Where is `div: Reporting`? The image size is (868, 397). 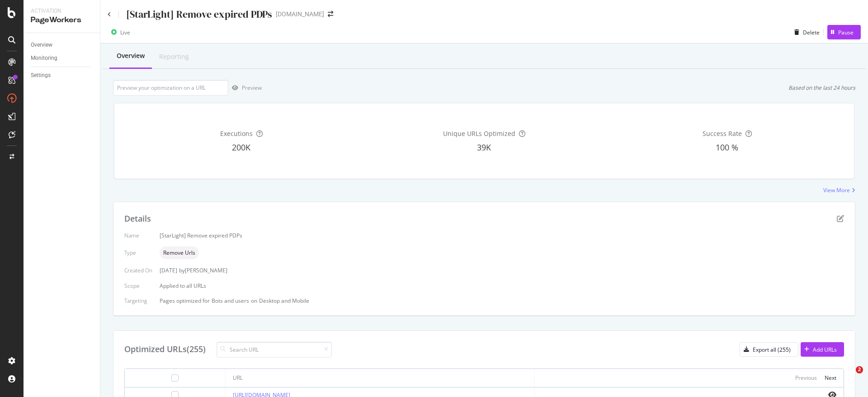 div: Reporting is located at coordinates (174, 57).